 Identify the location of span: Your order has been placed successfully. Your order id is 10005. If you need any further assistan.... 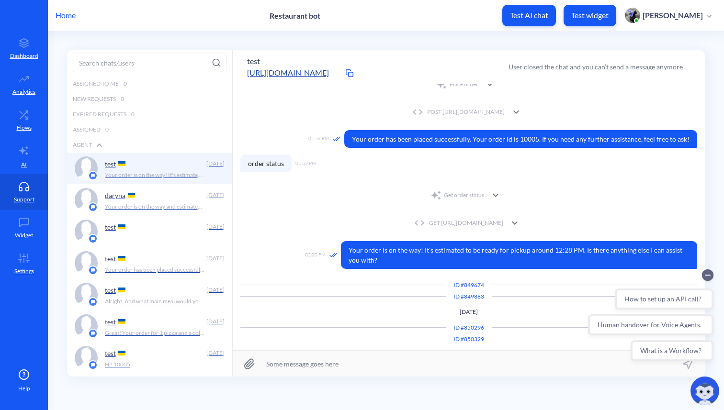
(520, 139).